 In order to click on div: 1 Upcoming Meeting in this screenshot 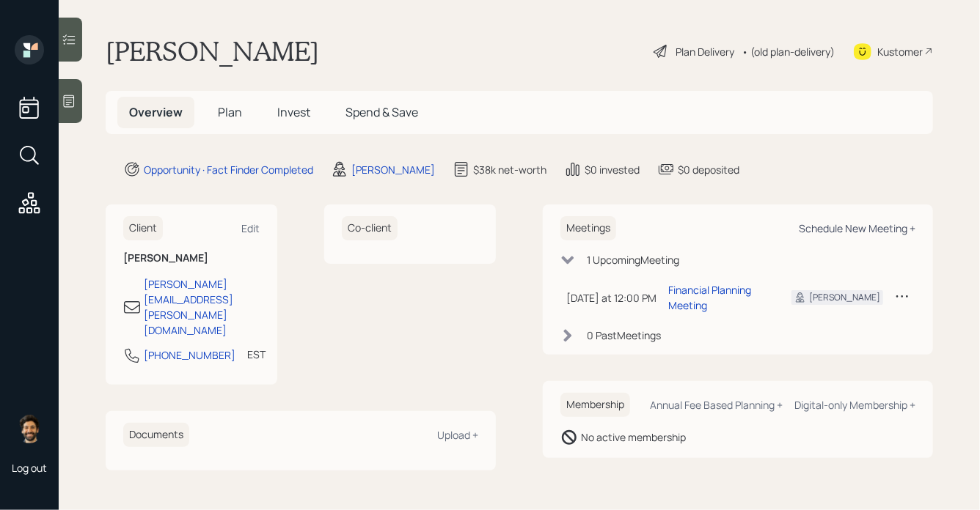, I will do `click(633, 260)`.